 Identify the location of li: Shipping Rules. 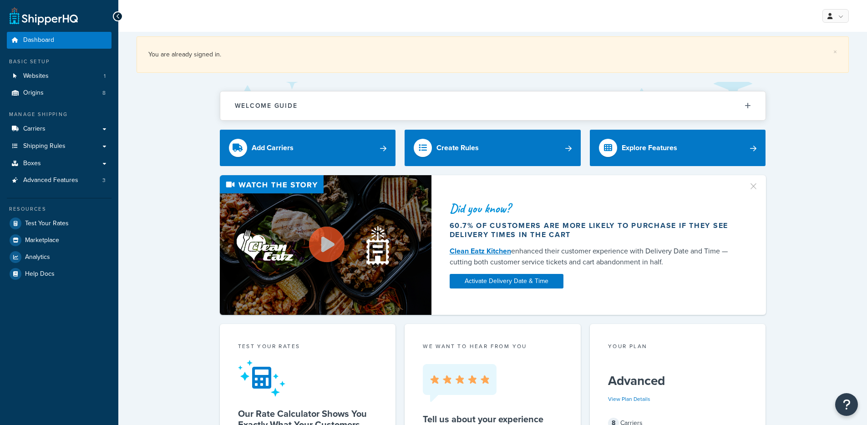
(59, 146).